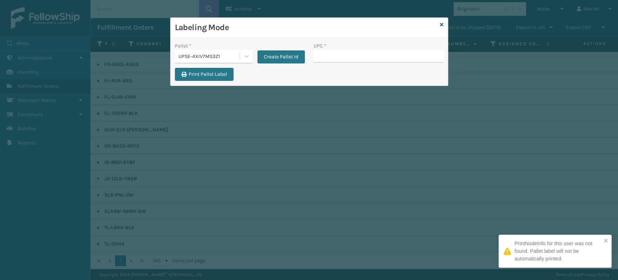 Image resolution: width=618 pixels, height=280 pixels. I want to click on button: Print Pallet Label, so click(204, 74).